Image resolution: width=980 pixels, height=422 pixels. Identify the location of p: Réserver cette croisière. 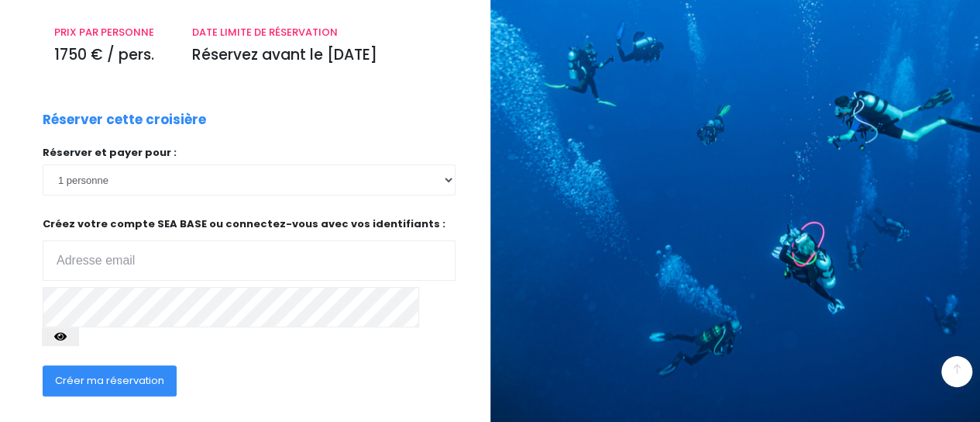
(124, 121).